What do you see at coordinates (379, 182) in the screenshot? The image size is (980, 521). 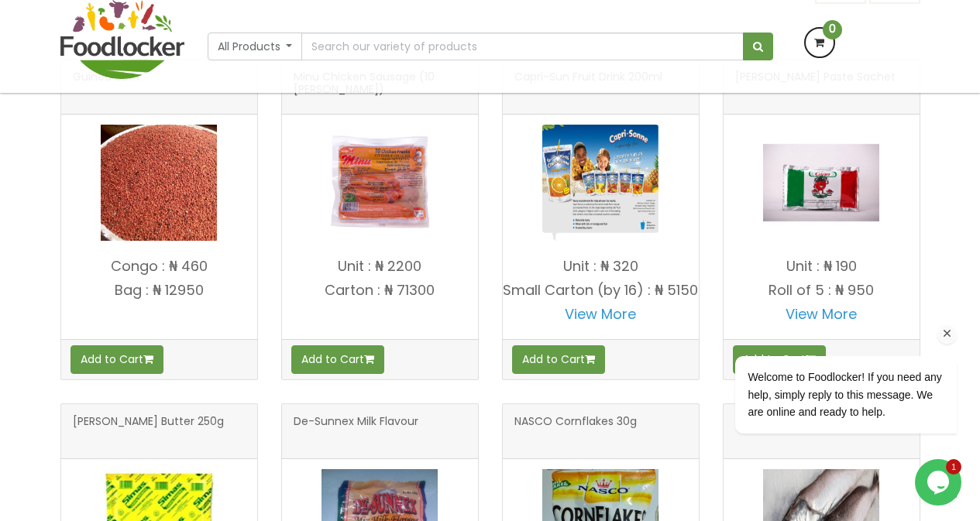 I see `img: Minu Chicken Sausage (10 franks)` at bounding box center [379, 182].